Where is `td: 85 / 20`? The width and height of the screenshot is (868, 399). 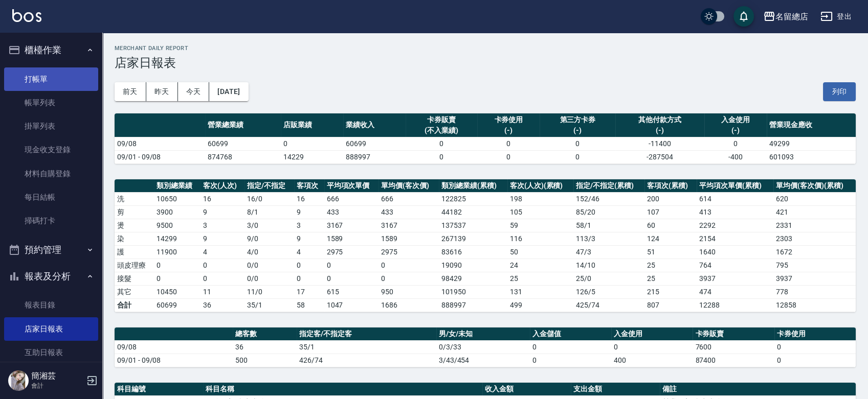
td: 85 / 20 is located at coordinates (609, 212).